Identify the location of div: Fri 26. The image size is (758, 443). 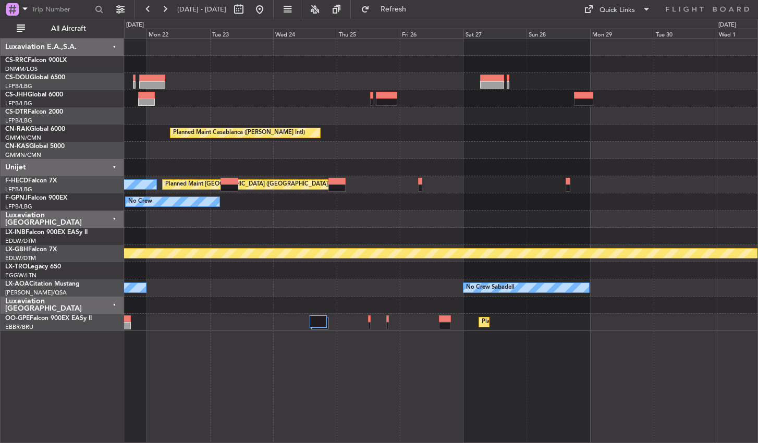
(432, 33).